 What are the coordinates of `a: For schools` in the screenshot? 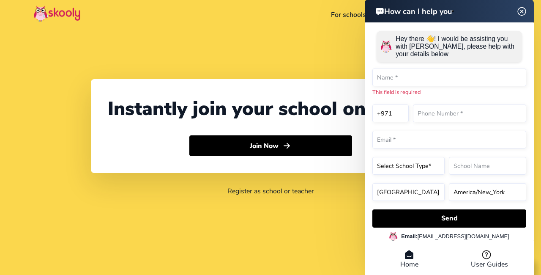 It's located at (348, 15).